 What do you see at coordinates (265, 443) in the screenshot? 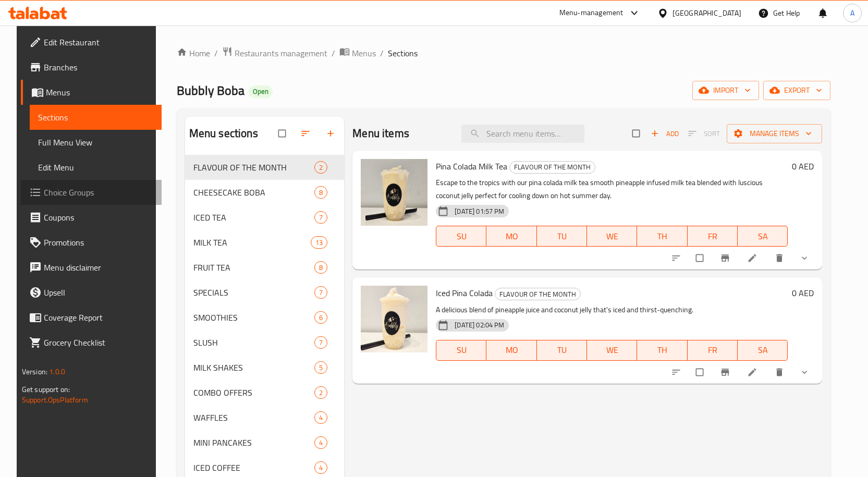
I see `div: MINI PANCAKES4` at bounding box center [265, 443].